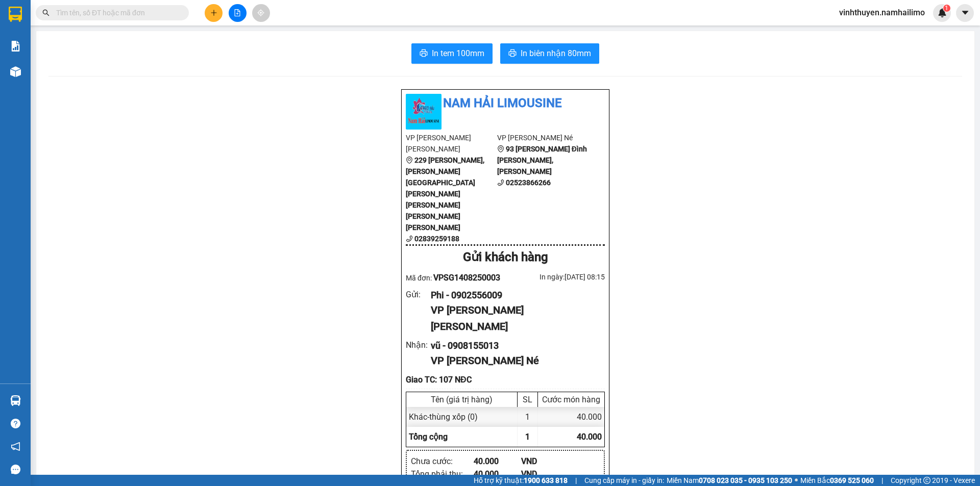  What do you see at coordinates (550, 54) in the screenshot?
I see `button: printerIn biên nhận 80mm` at bounding box center [550, 54].